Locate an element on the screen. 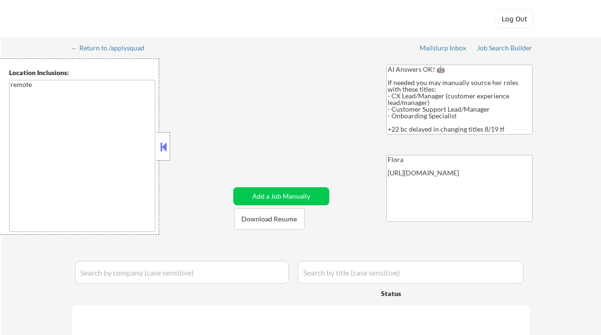  input: Search by title (case sensitive) is located at coordinates (410, 272).